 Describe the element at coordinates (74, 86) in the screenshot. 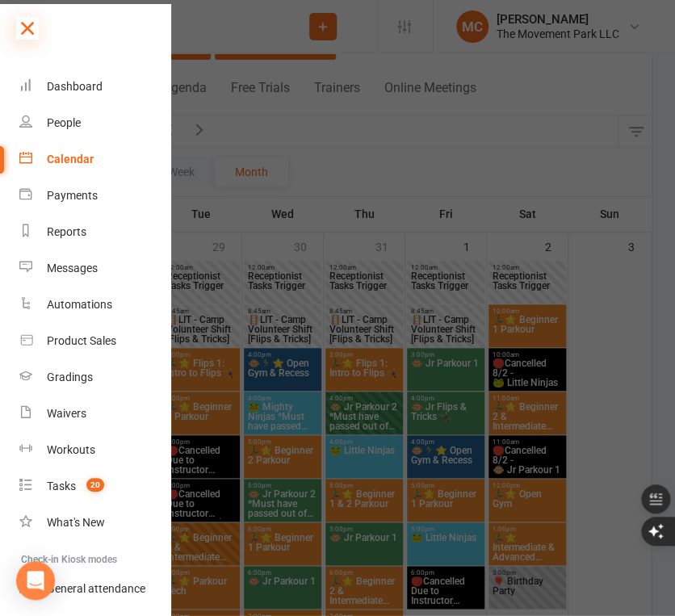

I see `div: Dashboard` at that location.